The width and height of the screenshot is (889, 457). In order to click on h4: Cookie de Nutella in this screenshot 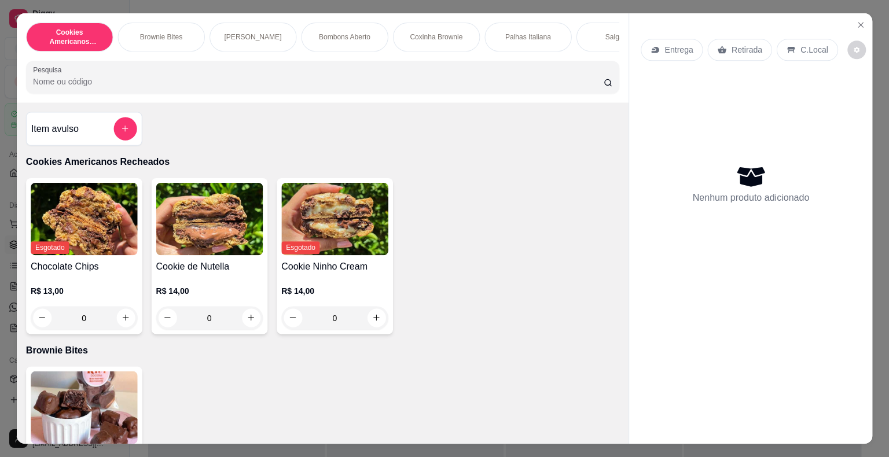, I will do `click(209, 267)`.